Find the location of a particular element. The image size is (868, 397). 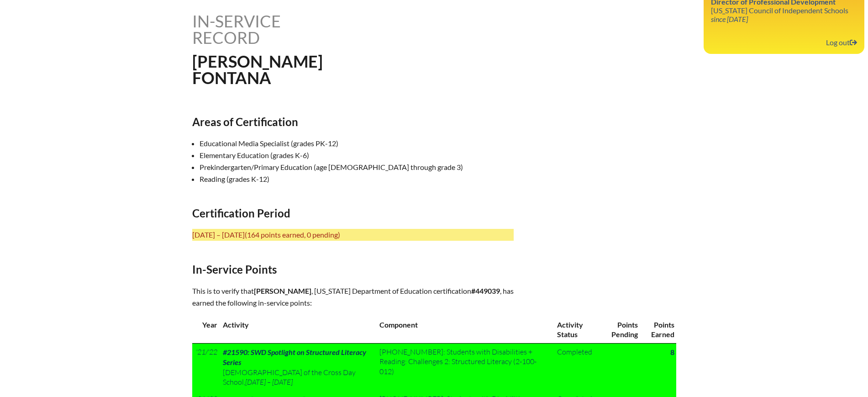

svg: Log out is located at coordinates (854, 43).